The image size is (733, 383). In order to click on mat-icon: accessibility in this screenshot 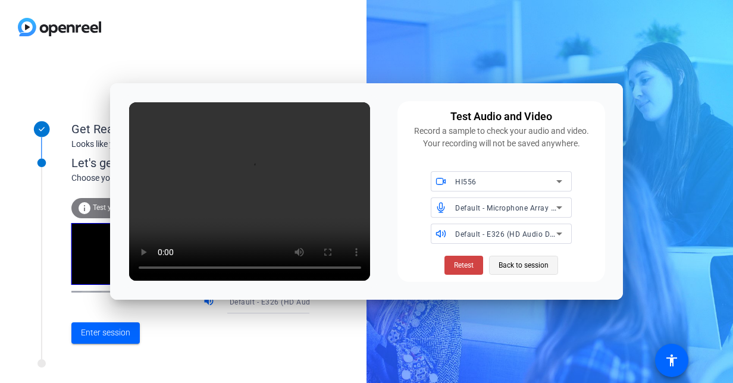, I will do `click(671, 360)`.